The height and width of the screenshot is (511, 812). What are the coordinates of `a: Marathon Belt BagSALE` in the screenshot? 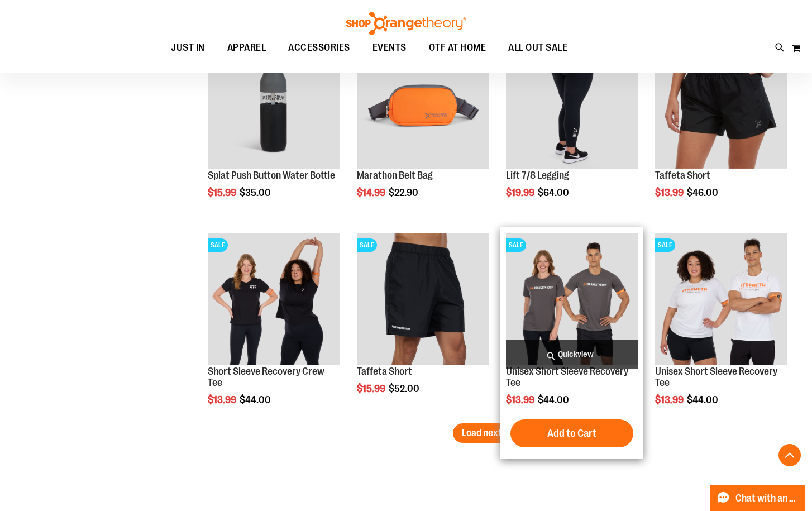 It's located at (423, 103).